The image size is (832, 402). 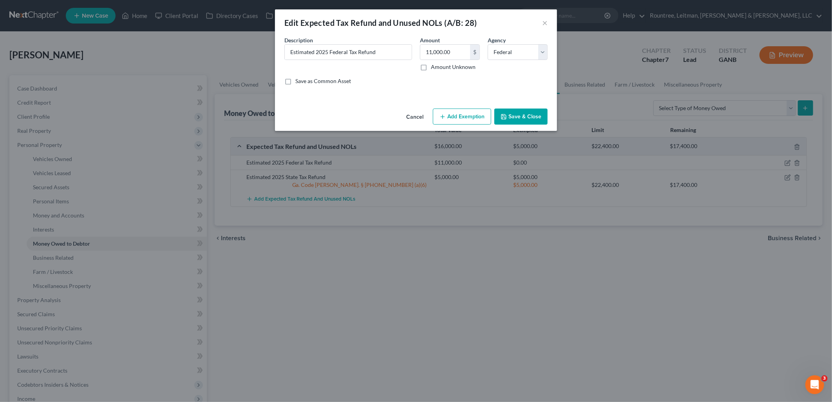 I want to click on button: Add Exemption, so click(x=462, y=117).